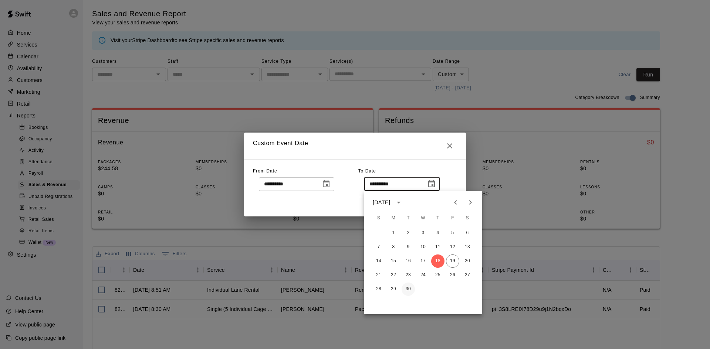  Describe the element at coordinates (438, 233) in the screenshot. I see `button: 4` at that location.